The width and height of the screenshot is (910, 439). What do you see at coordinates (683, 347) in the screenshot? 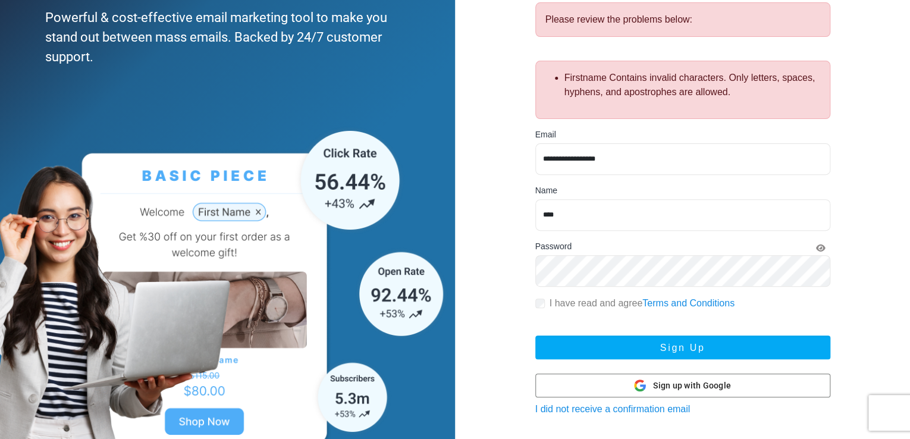
I see `button: Sign Up` at bounding box center [683, 347].